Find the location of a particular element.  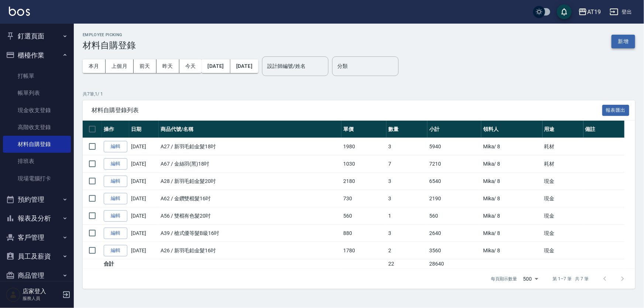

th: 小計 is located at coordinates (454, 129).